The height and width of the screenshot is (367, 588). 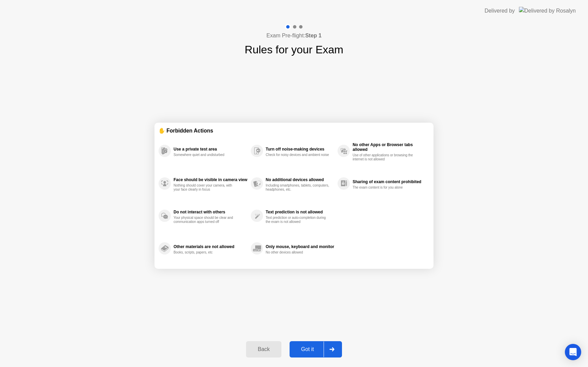 What do you see at coordinates (206, 188) in the screenshot?
I see `div: Nothing should cover your camera, with your face clearly in focus` at bounding box center [206, 188].